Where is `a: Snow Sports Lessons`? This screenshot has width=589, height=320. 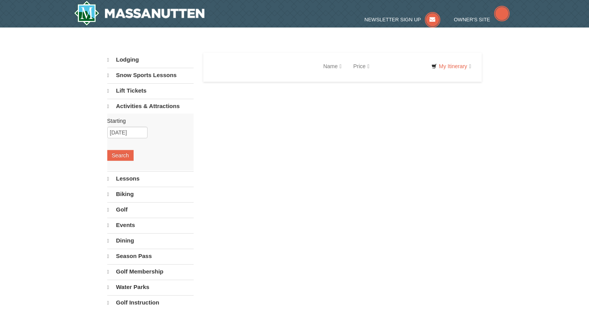 a: Snow Sports Lessons is located at coordinates (150, 75).